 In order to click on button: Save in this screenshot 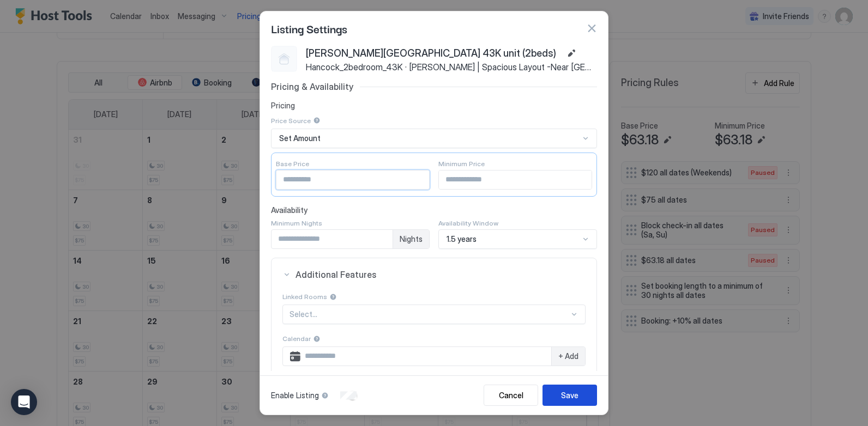, I will do `click(570, 395)`.